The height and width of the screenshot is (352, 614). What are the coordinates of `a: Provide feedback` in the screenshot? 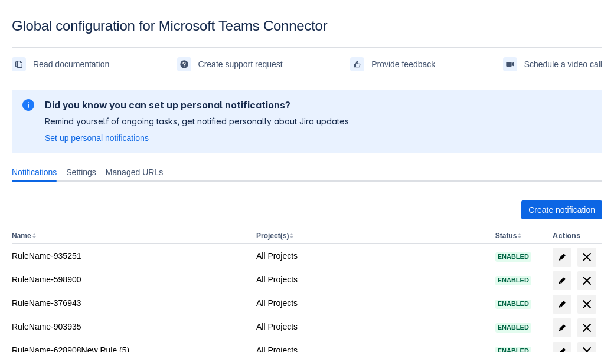 It's located at (392, 64).